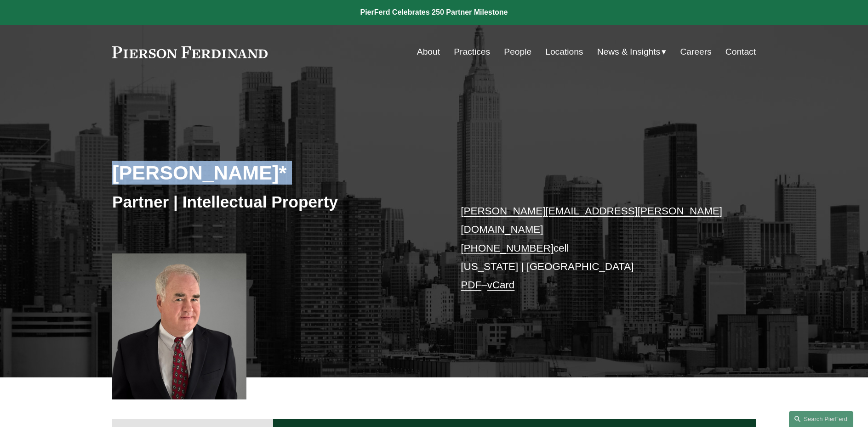 Image resolution: width=868 pixels, height=427 pixels. What do you see at coordinates (564, 52) in the screenshot?
I see `a: Locations` at bounding box center [564, 52].